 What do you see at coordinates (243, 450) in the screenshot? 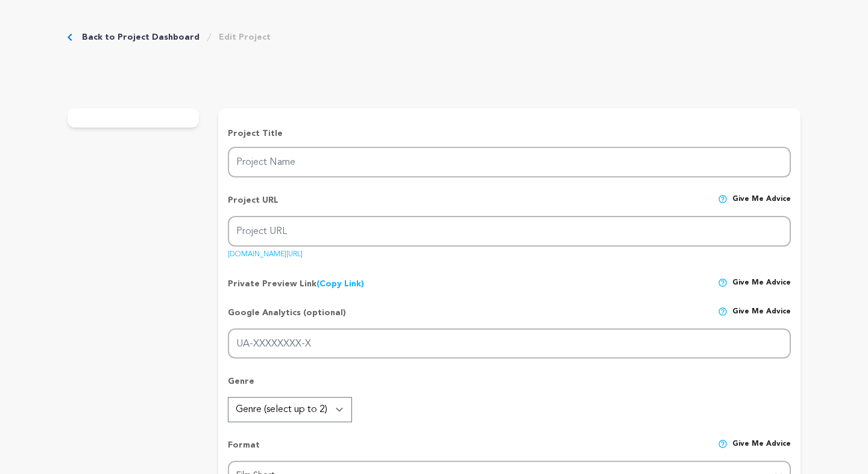
I see `p: Format` at bounding box center [243, 450].